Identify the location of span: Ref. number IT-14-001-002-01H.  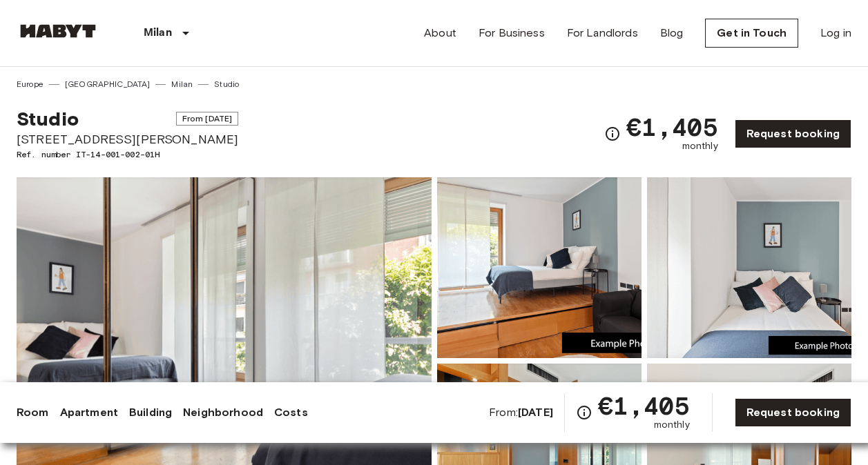
(127, 155).